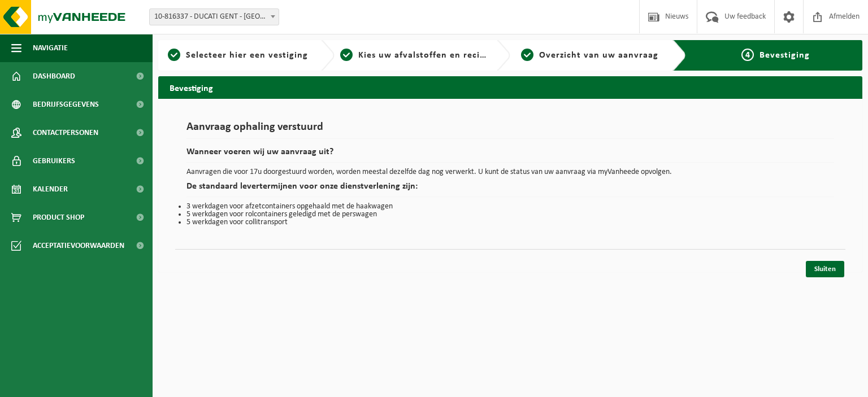 This screenshot has height=397, width=868. I want to click on span: 4, so click(748, 55).